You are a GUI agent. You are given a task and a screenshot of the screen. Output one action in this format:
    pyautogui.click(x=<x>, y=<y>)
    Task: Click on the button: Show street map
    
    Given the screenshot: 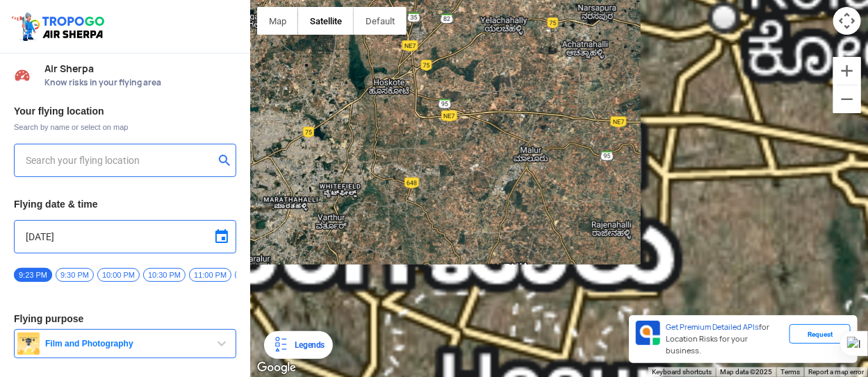 What is the action you would take?
    pyautogui.click(x=278, y=21)
    